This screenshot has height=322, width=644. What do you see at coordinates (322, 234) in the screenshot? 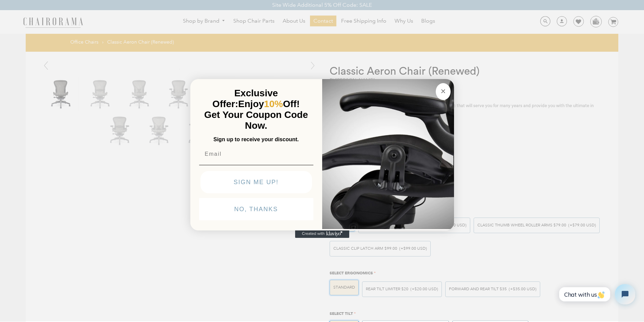
I see `a: Created with Klaviyo - opens in a new tab` at bounding box center [322, 234].